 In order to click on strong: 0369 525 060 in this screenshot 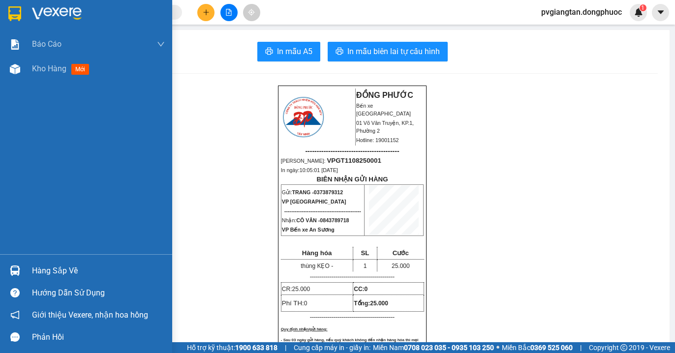, I will do `click(552, 348)`.